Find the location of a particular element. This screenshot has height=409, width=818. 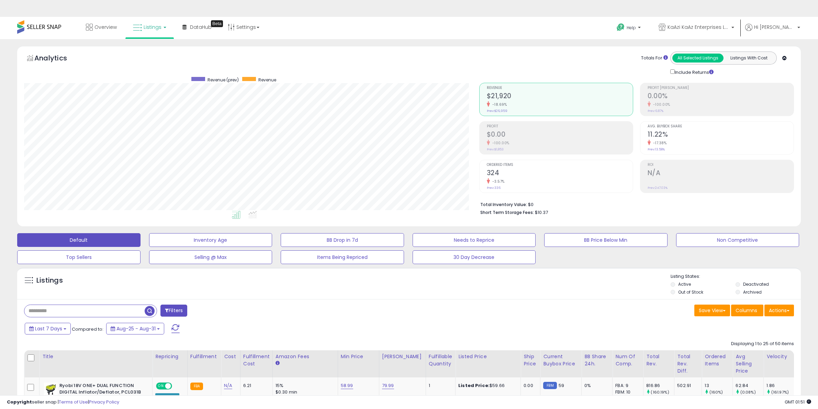

span: 59 is located at coordinates (561, 385).